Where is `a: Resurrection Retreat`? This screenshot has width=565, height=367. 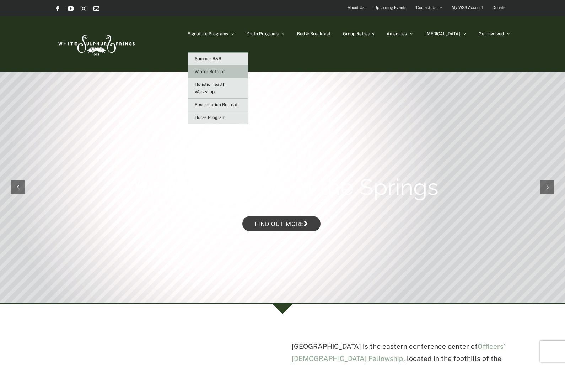
a: Resurrection Retreat is located at coordinates (218, 105).